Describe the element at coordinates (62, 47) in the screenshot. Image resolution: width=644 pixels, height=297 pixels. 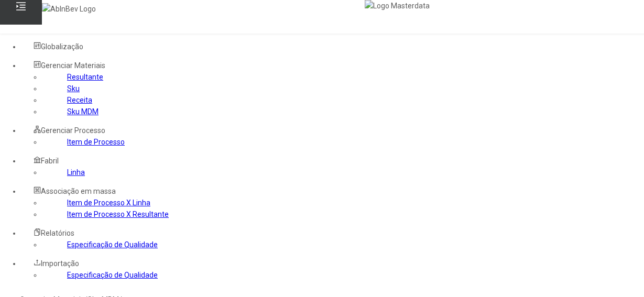
I see `span: Globalização` at that location.